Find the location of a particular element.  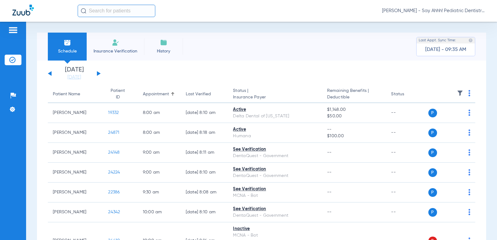

span: 24342 is located at coordinates (114, 212).